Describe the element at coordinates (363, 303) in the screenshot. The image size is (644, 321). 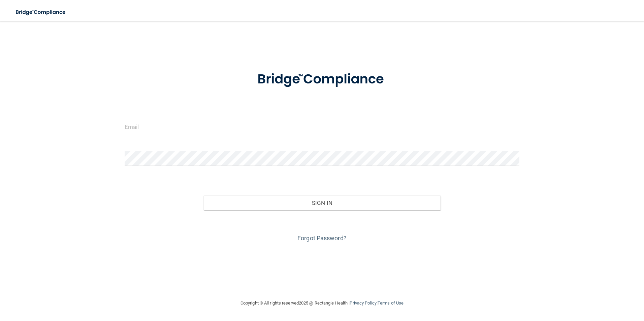
I see `a: Privacy Policy` at that location.